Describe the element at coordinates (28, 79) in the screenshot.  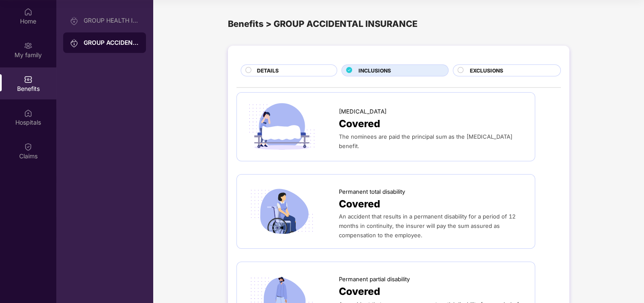
I see `img: svg+xml;base64,PHN2ZyBpZD0iQmVuZWZpdHMiIHhtbG5zPSJodHRwOi8vd3d3LnczLm9yZy8yMDAwL3N2ZyIgd2lkdGg9Ij...` at that location.